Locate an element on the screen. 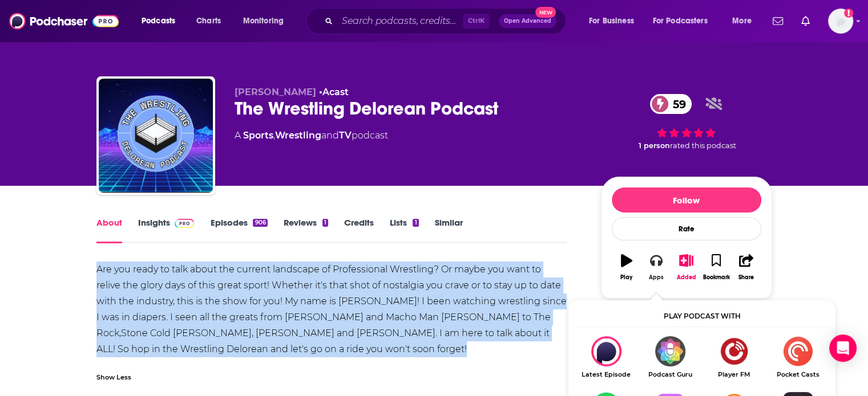 The height and width of the screenshot is (396, 868). span: and is located at coordinates (330, 135).